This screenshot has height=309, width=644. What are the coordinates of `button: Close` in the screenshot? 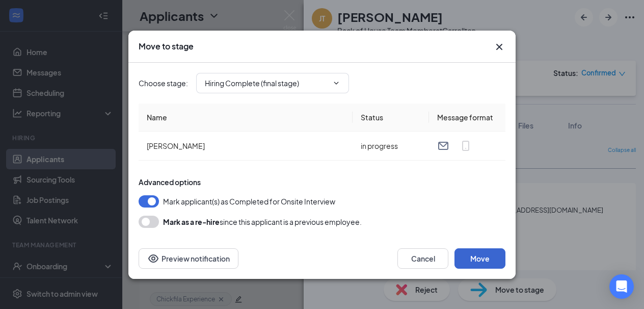 It's located at (499, 47).